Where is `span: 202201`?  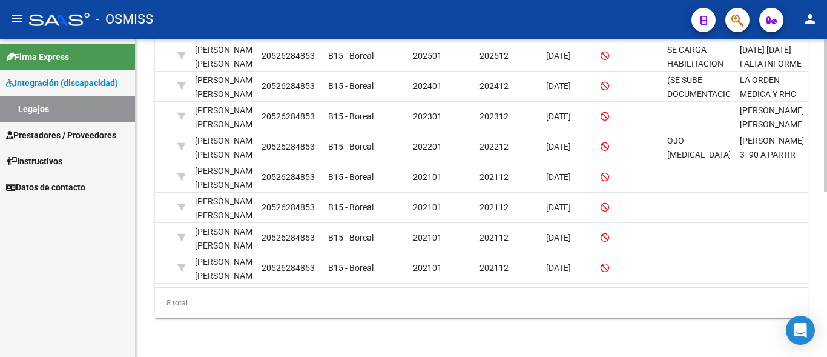 span: 202201 is located at coordinates (427, 146).